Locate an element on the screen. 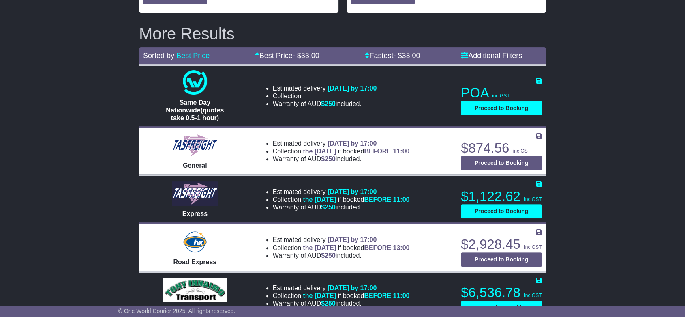 The image size is (685, 317). h2: More Results is located at coordinates (343, 34).